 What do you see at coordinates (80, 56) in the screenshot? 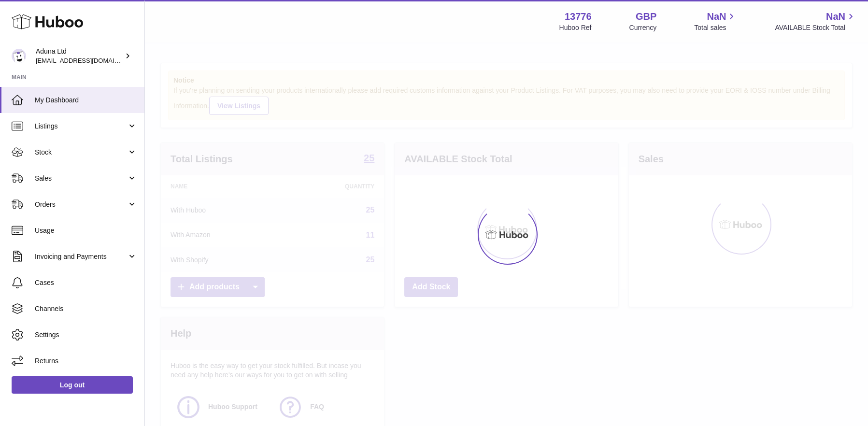
I see `div: Aduna Ltd` at bounding box center [80, 56].